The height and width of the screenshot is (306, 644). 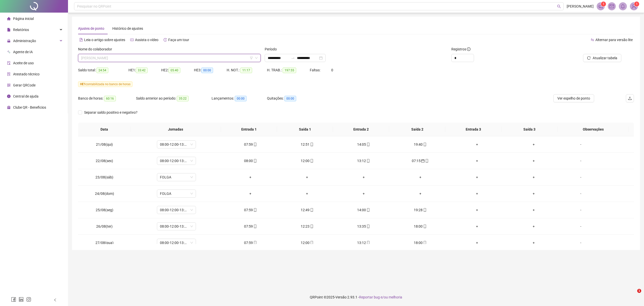 What do you see at coordinates (593, 129) in the screenshot?
I see `th: Observações` at bounding box center [593, 129].